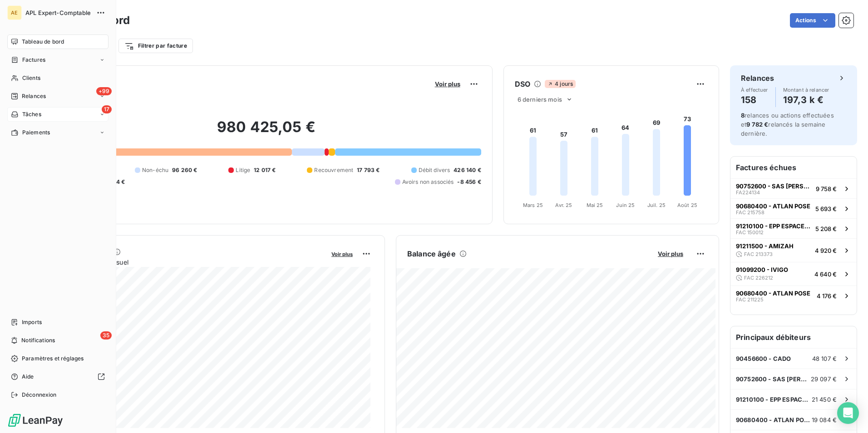 The image size is (868, 433). I want to click on tspan: Avr. 25, so click(563, 205).